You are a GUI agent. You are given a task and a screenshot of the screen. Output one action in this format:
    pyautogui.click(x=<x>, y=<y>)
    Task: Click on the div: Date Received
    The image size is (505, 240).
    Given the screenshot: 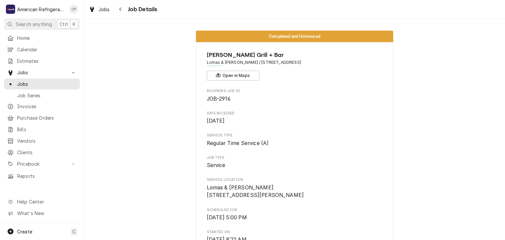 What is the action you would take?
    pyautogui.click(x=294, y=118)
    